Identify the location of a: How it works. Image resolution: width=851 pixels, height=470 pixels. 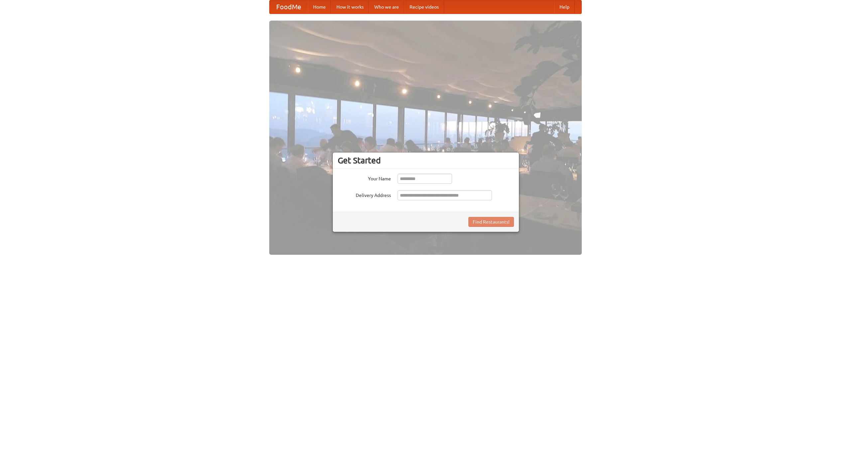
(350, 7).